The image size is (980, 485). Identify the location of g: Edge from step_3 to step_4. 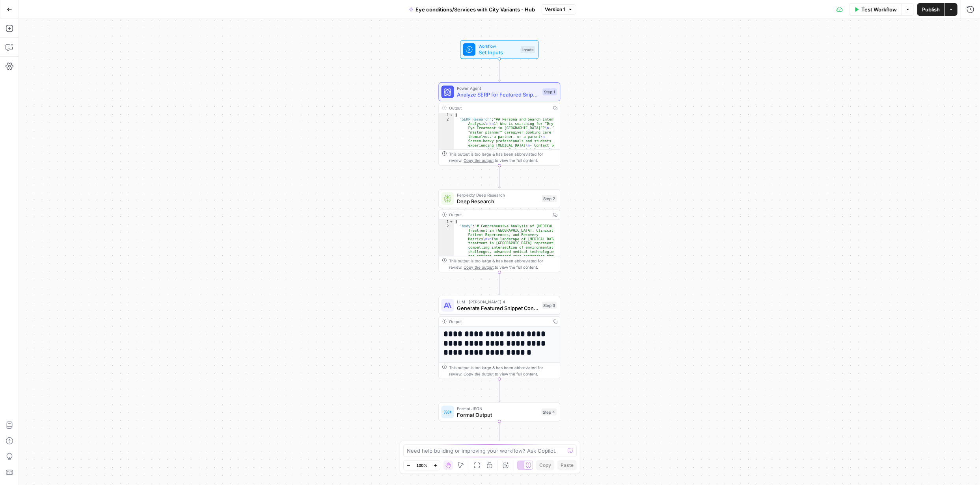
(499, 391).